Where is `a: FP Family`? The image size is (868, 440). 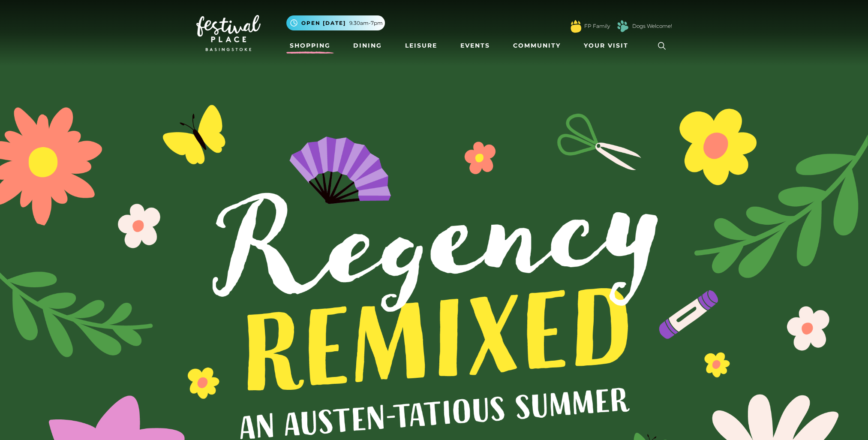
a: FP Family is located at coordinates (598, 26).